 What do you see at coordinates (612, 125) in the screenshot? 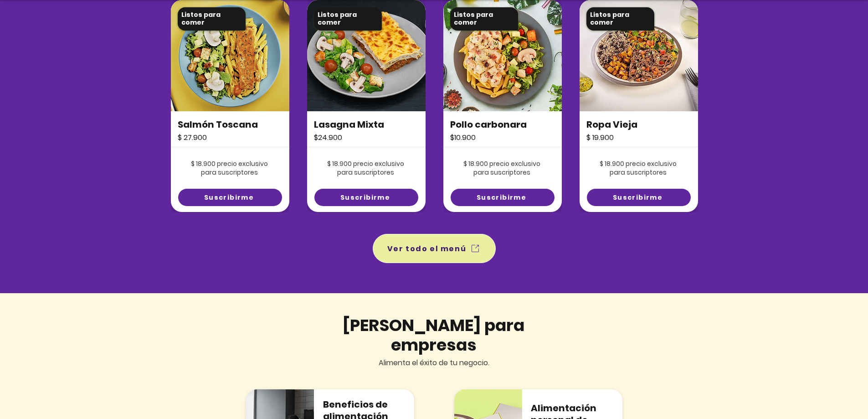
I see `span: Ropa Vieja` at bounding box center [612, 125].